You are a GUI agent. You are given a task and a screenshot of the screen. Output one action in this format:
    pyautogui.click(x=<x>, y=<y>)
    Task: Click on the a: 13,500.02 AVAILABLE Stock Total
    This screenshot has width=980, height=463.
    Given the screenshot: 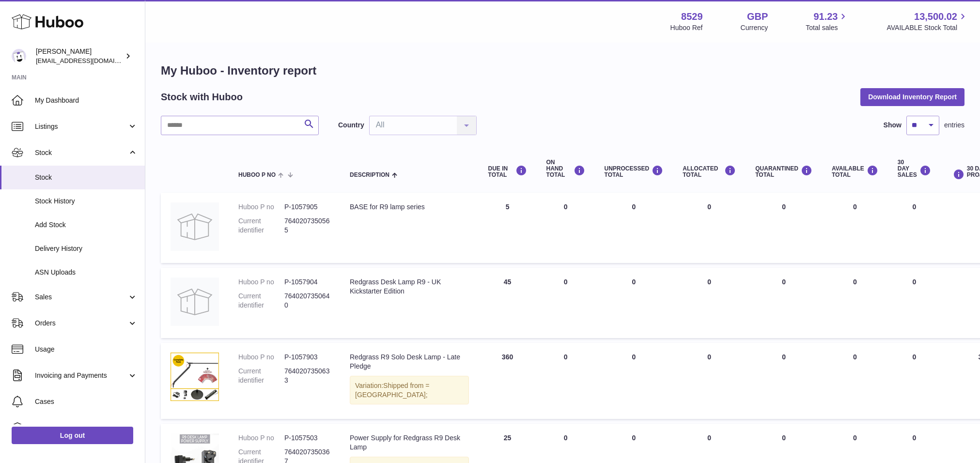 What is the action you would take?
    pyautogui.click(x=928, y=22)
    